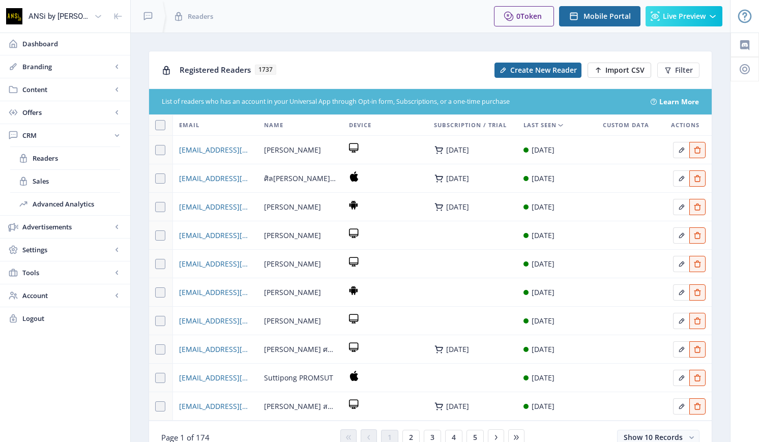  What do you see at coordinates (475, 437) in the screenshot?
I see `span: 5` at bounding box center [475, 437].